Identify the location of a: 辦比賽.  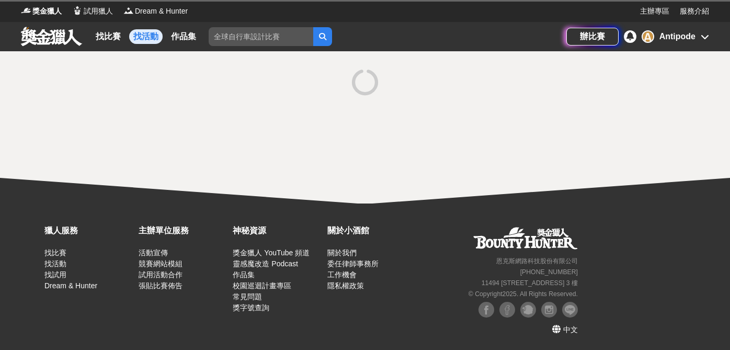
(592, 37).